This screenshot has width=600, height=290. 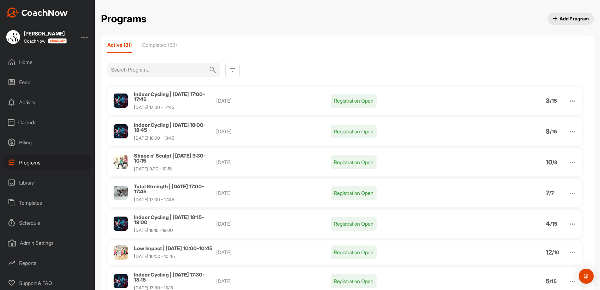 I want to click on p: 10, so click(x=549, y=162).